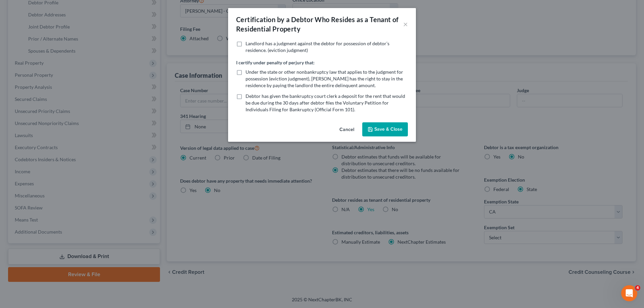 Image resolution: width=644 pixels, height=308 pixels. I want to click on div: Certification by a Debtor Who Resides as a Tenant of Residential Property, so click(320, 24).